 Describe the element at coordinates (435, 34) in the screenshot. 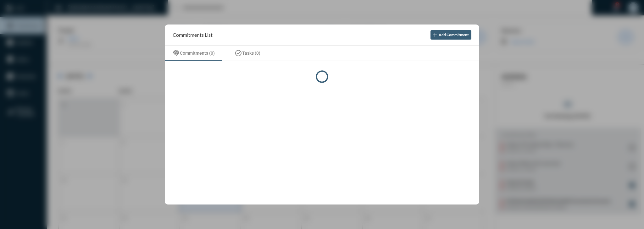

I see `mat-icon: add` at that location.